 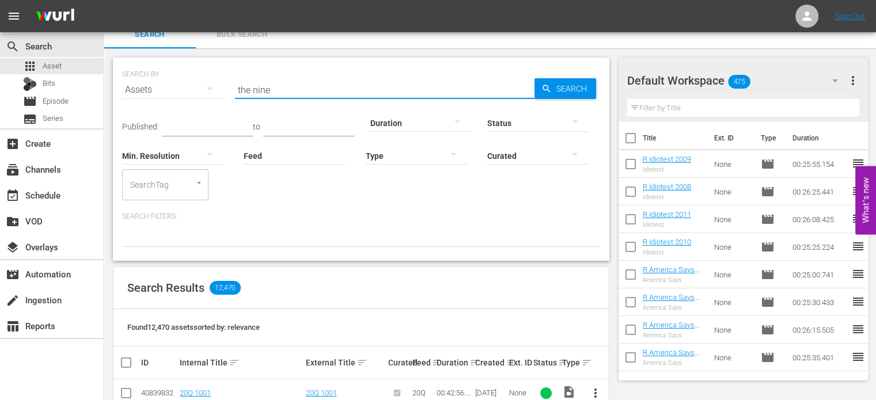 What do you see at coordinates (13, 222) in the screenshot?
I see `span: VOD` at bounding box center [13, 222].